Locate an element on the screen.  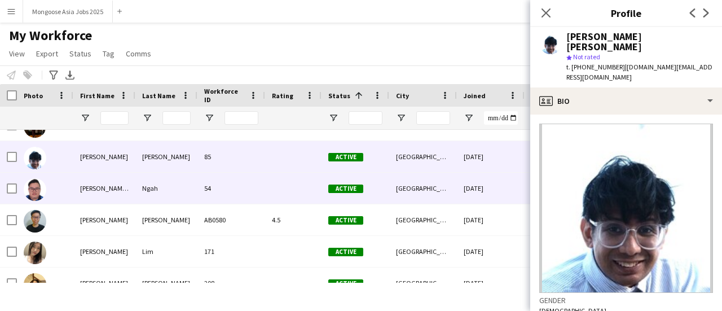
a: Comms is located at coordinates (138, 54).